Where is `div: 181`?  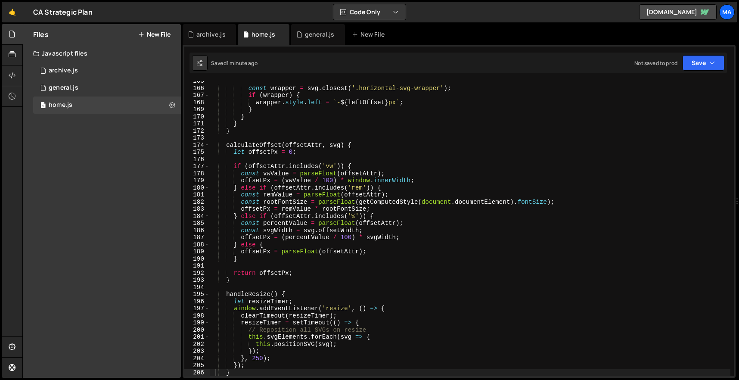 div: 181 is located at coordinates (197, 195).